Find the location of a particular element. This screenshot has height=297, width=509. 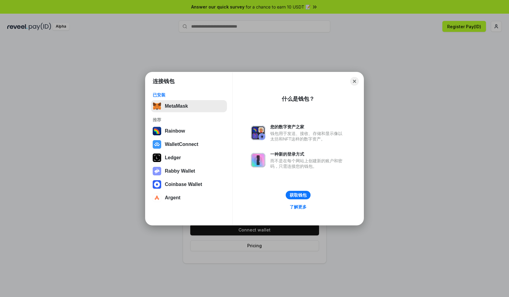

button: Ledger is located at coordinates (189, 158).